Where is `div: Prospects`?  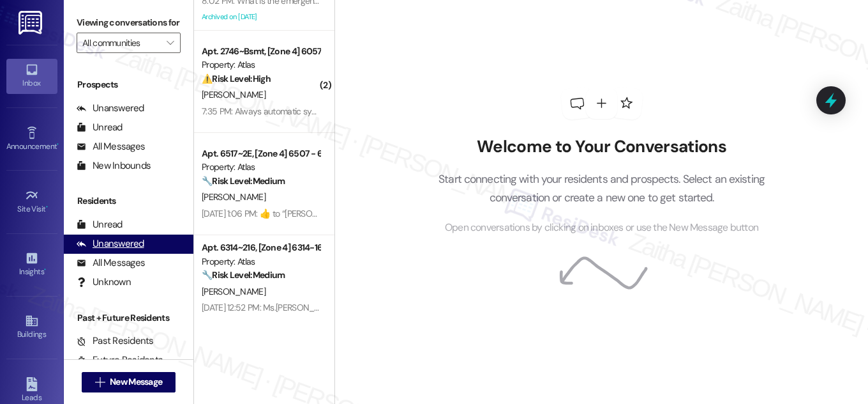 div: Prospects is located at coordinates (129, 85).